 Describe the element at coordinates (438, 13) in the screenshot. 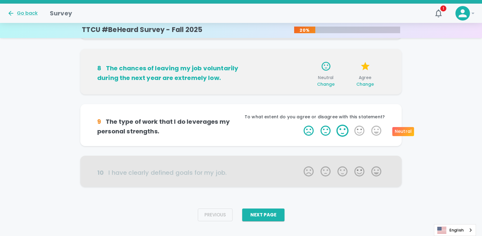

I see `button: 1` at that location.